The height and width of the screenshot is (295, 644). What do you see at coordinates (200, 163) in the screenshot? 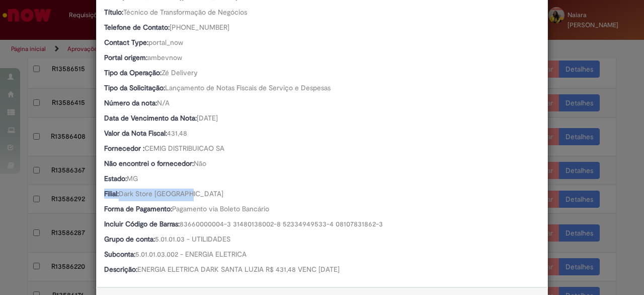
I see `span: Não` at bounding box center [200, 163].